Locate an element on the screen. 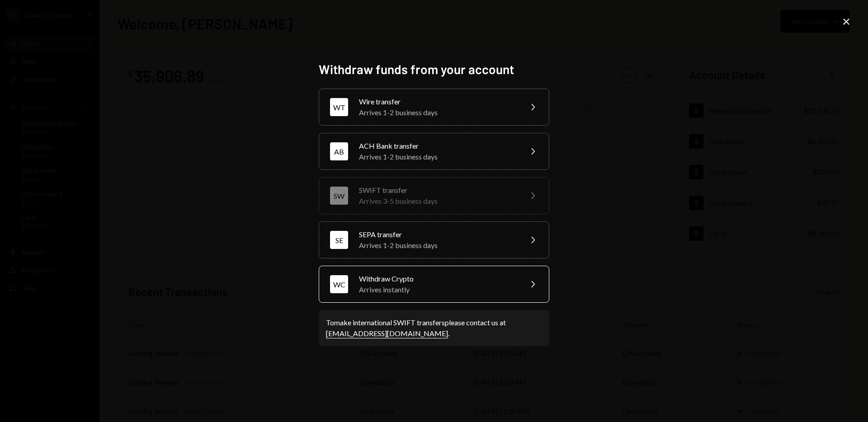  button: SWSWIFT transferArrives 3-5 business days is located at coordinates (434, 196).